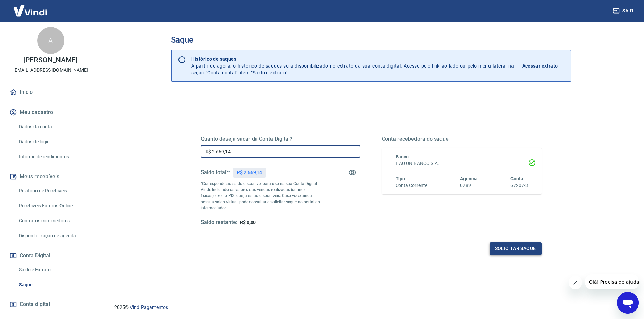 The height and width of the screenshot is (319, 644). What do you see at coordinates (544, 66) in the screenshot?
I see `a: Acessar extrato` at bounding box center [544, 66].